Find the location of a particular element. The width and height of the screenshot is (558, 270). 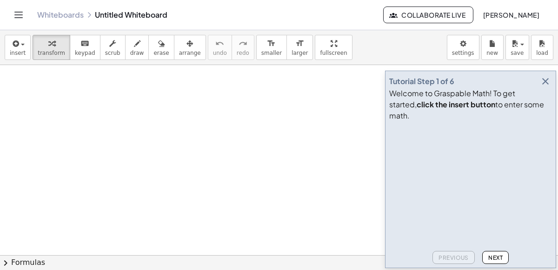

span: insert is located at coordinates (18, 53).